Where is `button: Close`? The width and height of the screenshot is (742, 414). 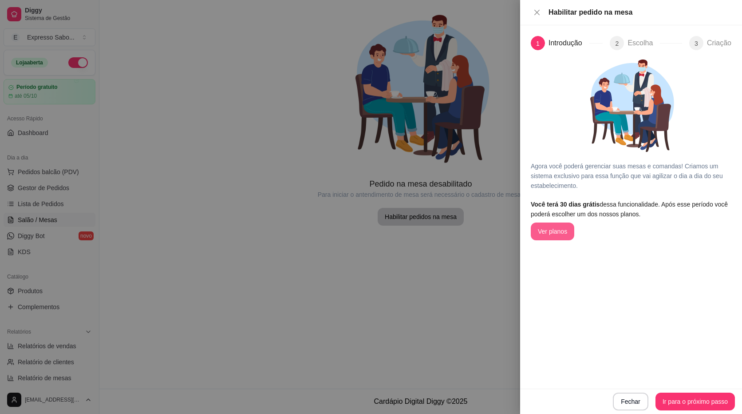
button: Close is located at coordinates (537, 12).